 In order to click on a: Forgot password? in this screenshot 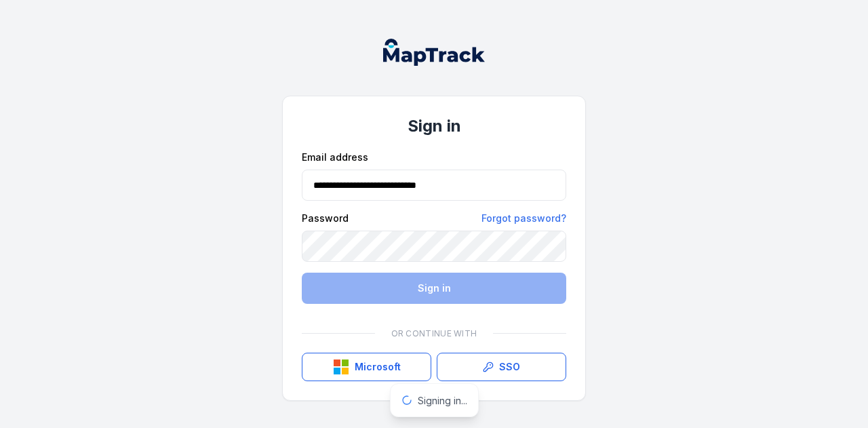, I will do `click(524, 218)`.